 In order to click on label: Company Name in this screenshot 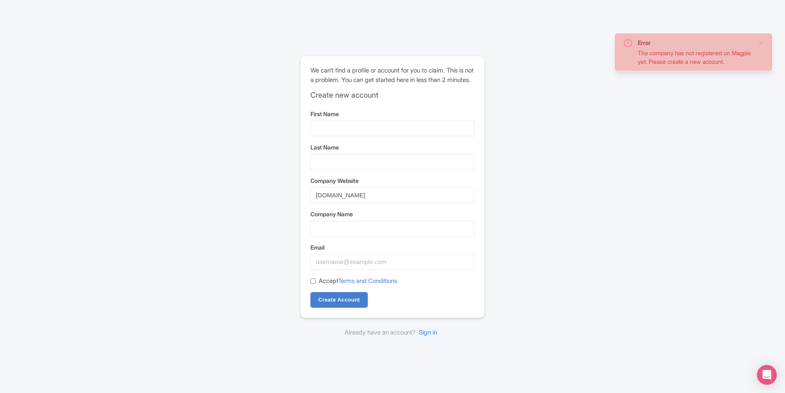, I will do `click(392, 214)`.